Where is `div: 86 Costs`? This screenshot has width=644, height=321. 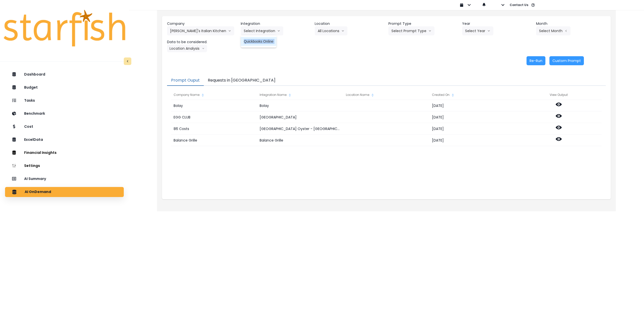
div: 86 Costs is located at coordinates (214, 129).